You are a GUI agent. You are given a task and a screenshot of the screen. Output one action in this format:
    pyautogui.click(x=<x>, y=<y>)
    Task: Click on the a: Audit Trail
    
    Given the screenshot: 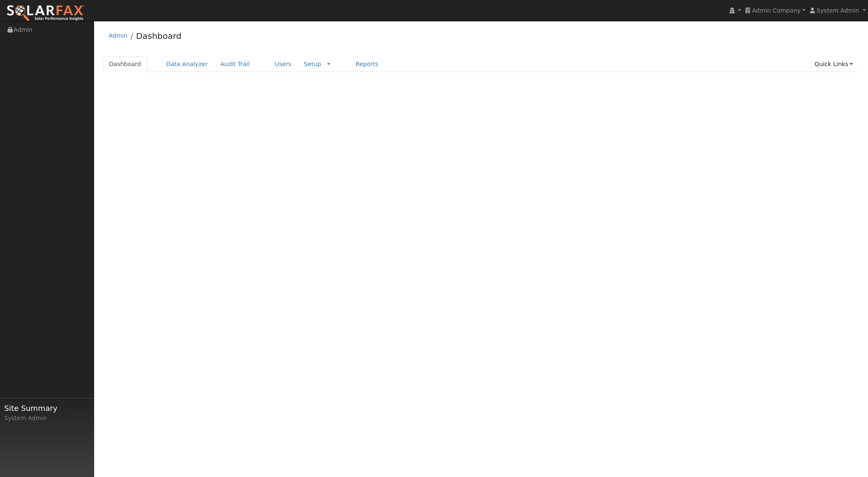 What is the action you would take?
    pyautogui.click(x=235, y=64)
    